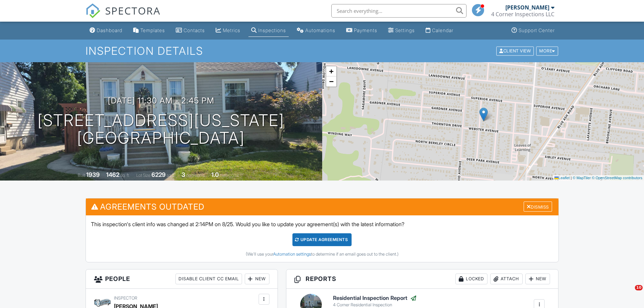 This screenshot has height=308, width=644. What do you see at coordinates (471, 279) in the screenshot?
I see `div: Locked` at bounding box center [471, 279].